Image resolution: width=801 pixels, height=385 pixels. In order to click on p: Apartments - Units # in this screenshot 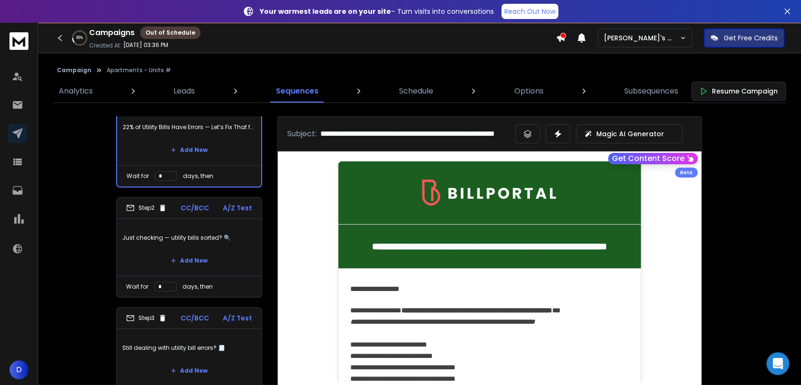, I will do `click(139, 70)`.